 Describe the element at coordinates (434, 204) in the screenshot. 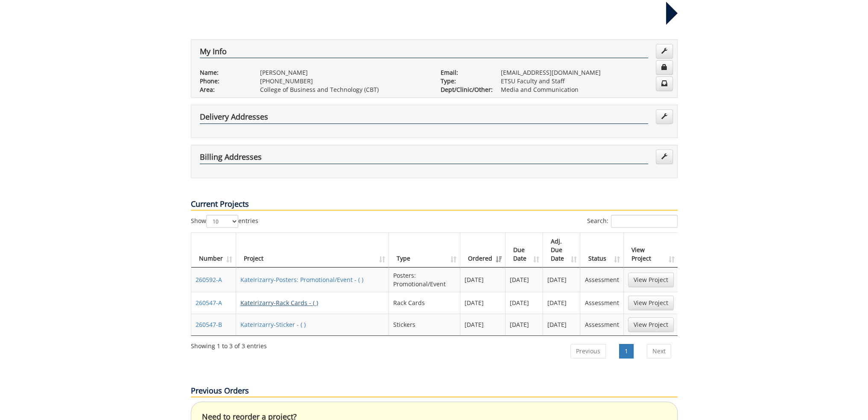

I see `p: Current Projects` at that location.